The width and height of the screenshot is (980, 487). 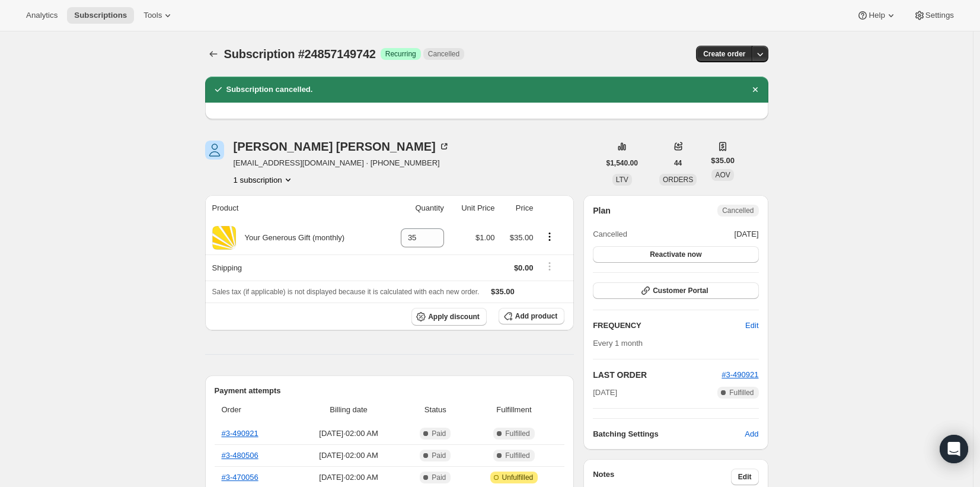 What do you see at coordinates (657, 375) in the screenshot?
I see `h2: LAST ORDER` at bounding box center [657, 375].